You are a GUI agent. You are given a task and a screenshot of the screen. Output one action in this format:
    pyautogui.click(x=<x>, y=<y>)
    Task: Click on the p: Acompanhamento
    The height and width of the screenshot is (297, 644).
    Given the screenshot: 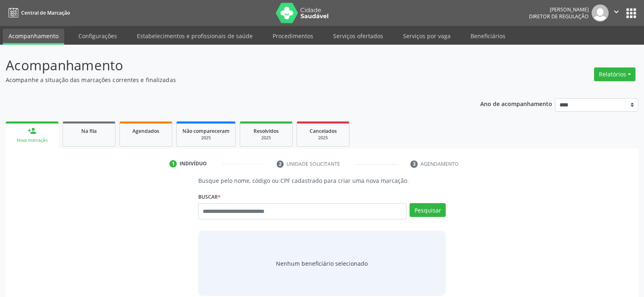 What is the action you would take?
    pyautogui.click(x=227, y=66)
    